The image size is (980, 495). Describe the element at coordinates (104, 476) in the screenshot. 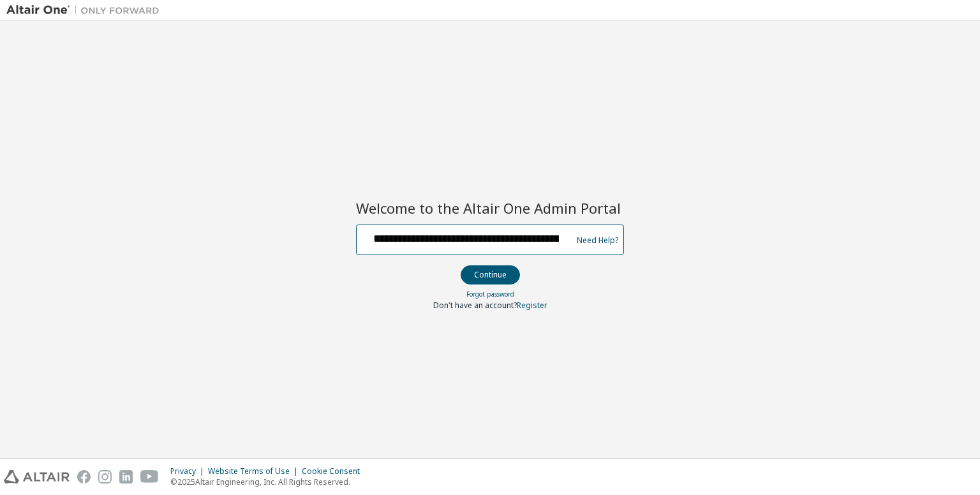

I see `img: instagram.svg` at that location.